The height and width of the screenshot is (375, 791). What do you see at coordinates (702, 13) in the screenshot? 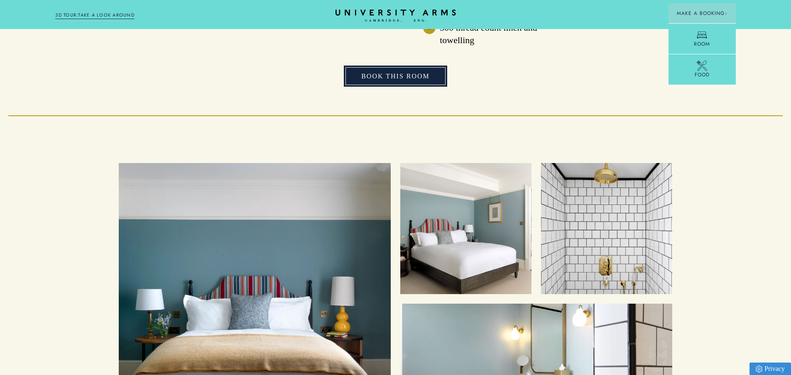
I see `span: Make a Booking` at bounding box center [702, 13].